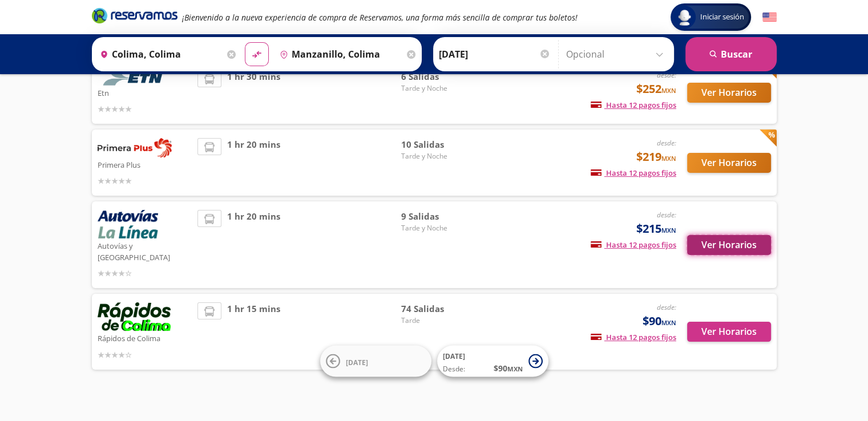 This screenshot has height=421, width=868. What do you see at coordinates (135, 148) in the screenshot?
I see `img: Primera Plus` at bounding box center [135, 148].